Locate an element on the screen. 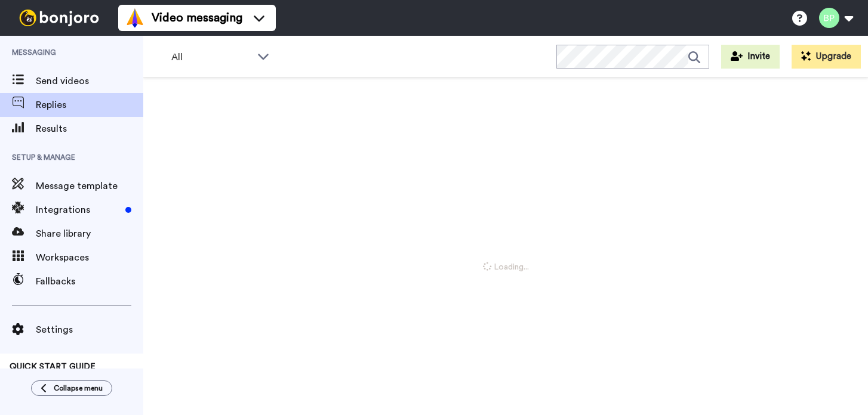  span: Fallbacks is located at coordinates (90, 282).